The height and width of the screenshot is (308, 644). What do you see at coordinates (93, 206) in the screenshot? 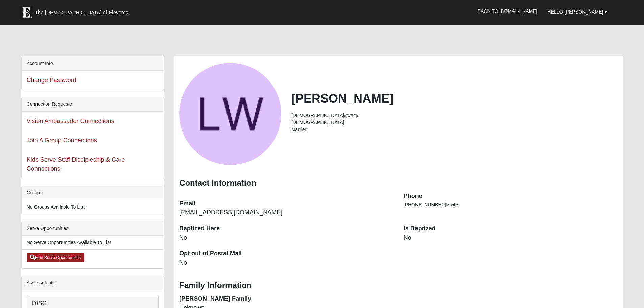
I see `li: No Groups Available To List` at bounding box center [93, 206].